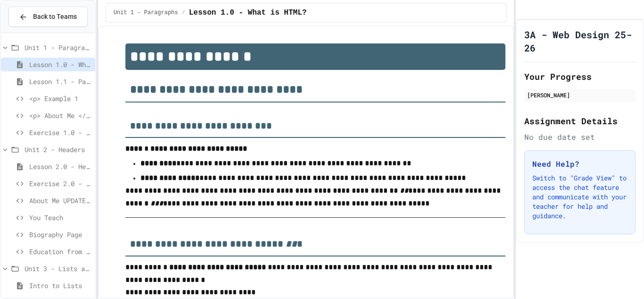 The image size is (644, 299). I want to click on span: Intro to Lists, so click(60, 285).